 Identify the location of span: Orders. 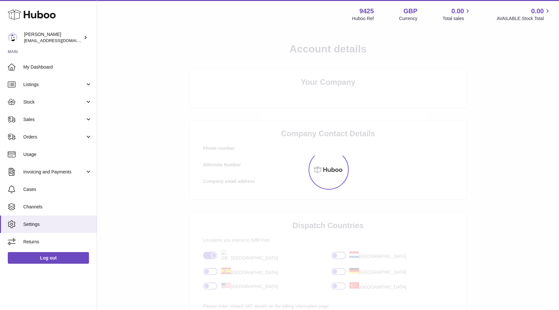
(54, 137).